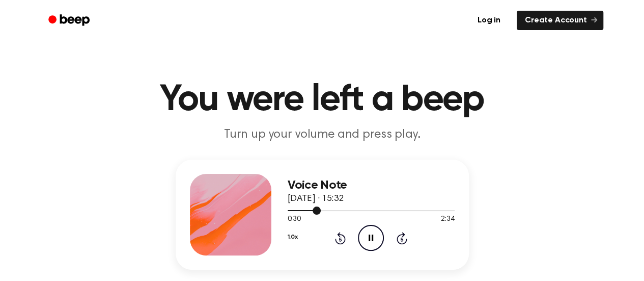 The width and height of the screenshot is (644, 281). What do you see at coordinates (295, 219) in the screenshot?
I see `span: 0:30` at bounding box center [295, 219].